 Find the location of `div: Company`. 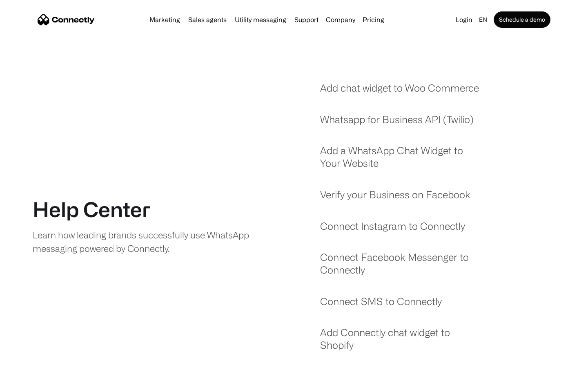

div: Company is located at coordinates (341, 20).